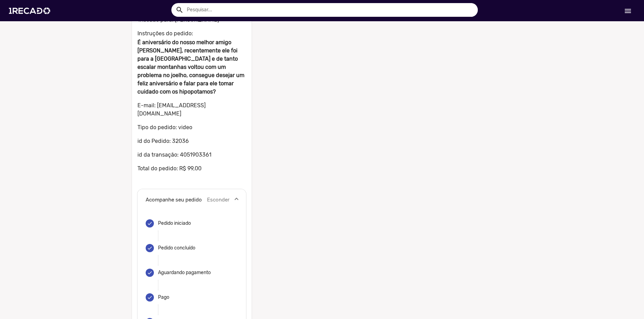 The height and width of the screenshot is (319, 644). I want to click on p: id do Pedido: 32036, so click(192, 141).